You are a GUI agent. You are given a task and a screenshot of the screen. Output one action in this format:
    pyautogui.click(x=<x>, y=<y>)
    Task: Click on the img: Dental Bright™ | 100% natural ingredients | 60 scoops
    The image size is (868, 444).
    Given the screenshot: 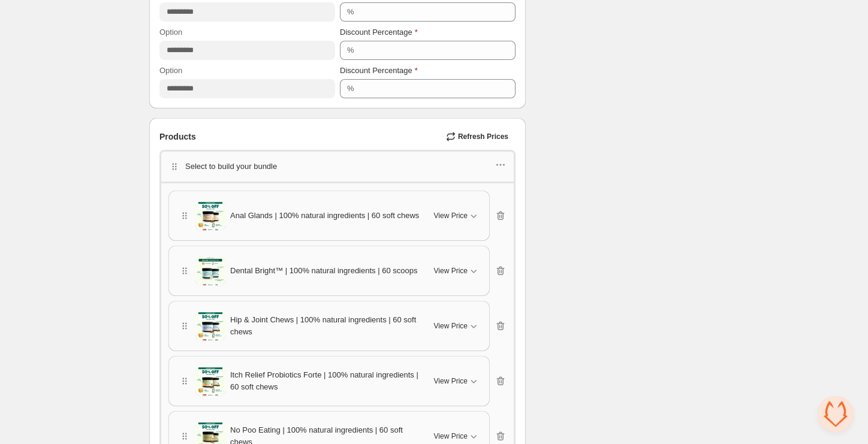 What is the action you would take?
    pyautogui.click(x=210, y=271)
    